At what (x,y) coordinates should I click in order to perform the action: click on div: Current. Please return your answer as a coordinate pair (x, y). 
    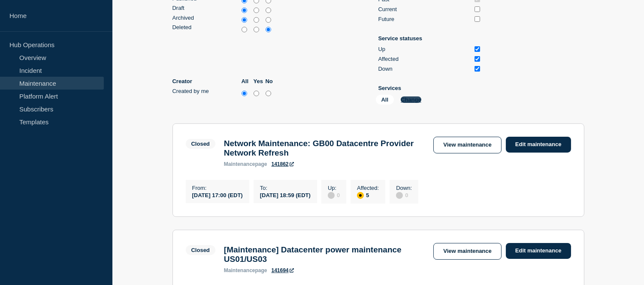
    Looking at the image, I should click on (425, 9).